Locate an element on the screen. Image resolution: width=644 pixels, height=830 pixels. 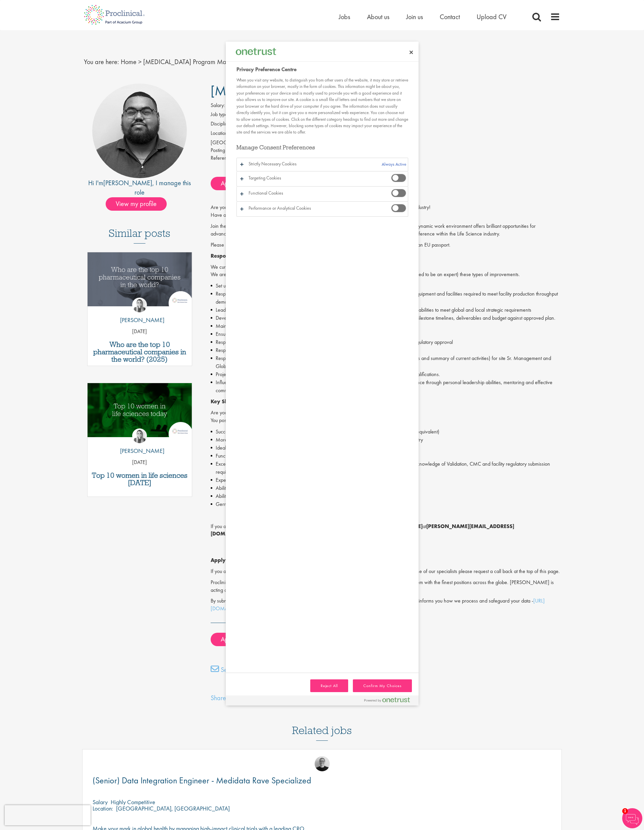
p: We currently have projects in the field of process safety improvements, fire safety upgrades, etc... is located at coordinates (386, 271).